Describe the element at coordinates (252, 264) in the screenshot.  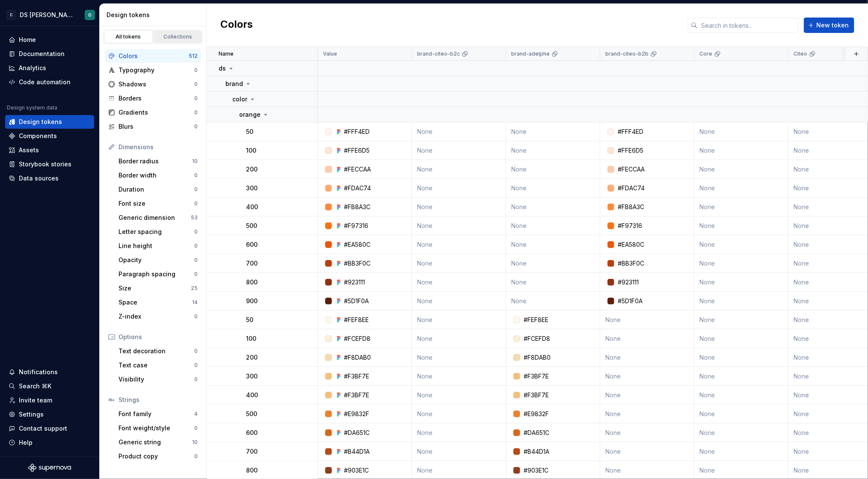
I see `p: 700` at that location.